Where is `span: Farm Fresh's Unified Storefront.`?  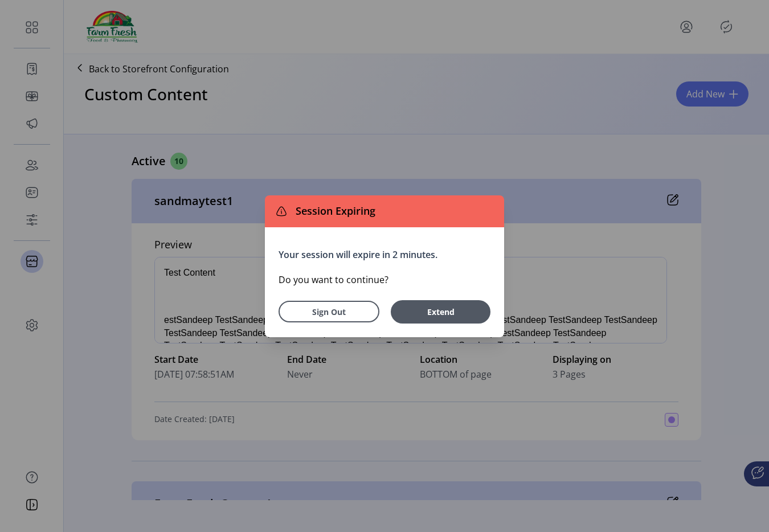 span: Farm Fresh's Unified Storefront. is located at coordinates (138, 34).